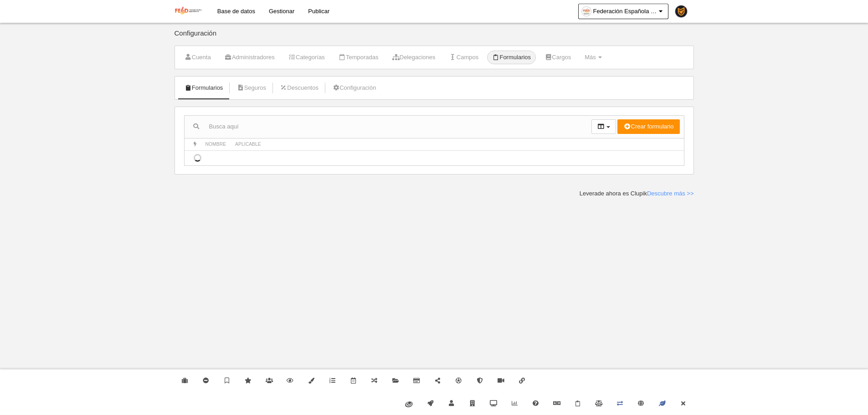 The image size is (868, 415). I want to click on span: Aplicable, so click(248, 144).